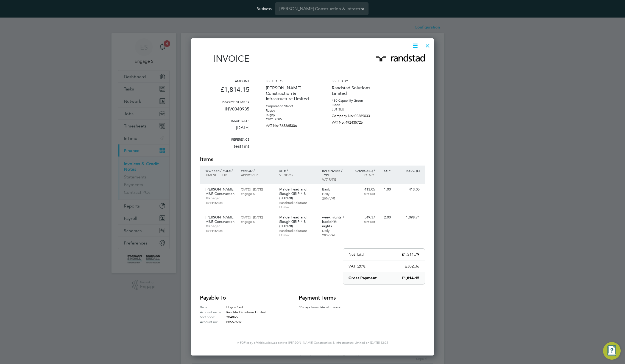 The width and height of the screenshot is (625, 364). What do you see at coordinates (213, 307) in the screenshot?
I see `label: Bank:` at bounding box center [213, 307].